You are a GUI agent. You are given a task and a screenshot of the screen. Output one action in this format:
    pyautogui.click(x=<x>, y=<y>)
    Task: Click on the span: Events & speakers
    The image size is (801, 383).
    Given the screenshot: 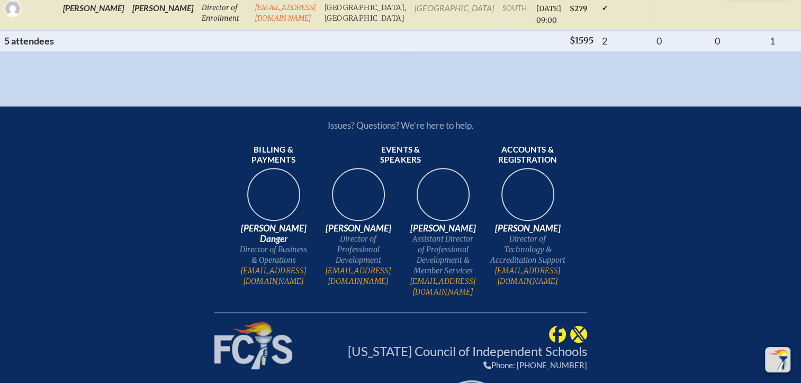 What is the action you would take?
    pyautogui.click(x=401, y=155)
    